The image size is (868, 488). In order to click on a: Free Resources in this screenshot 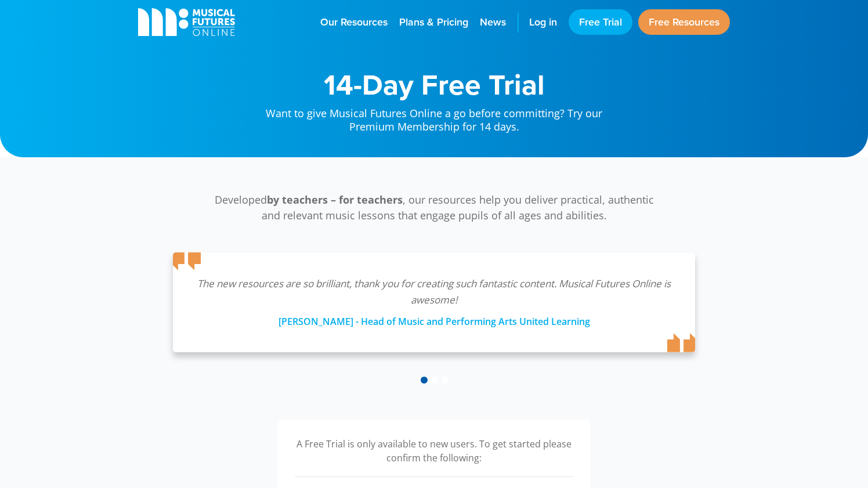, I will do `click(684, 22)`.